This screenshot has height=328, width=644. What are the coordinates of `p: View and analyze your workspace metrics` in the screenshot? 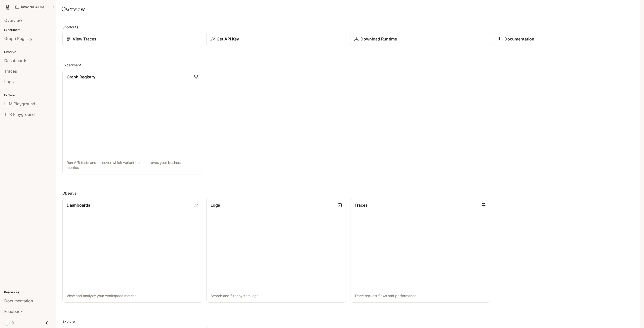 It's located at (132, 296).